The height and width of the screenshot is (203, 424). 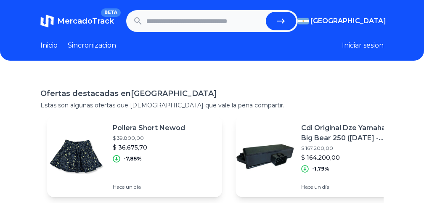 I want to click on span: BETA, so click(x=111, y=13).